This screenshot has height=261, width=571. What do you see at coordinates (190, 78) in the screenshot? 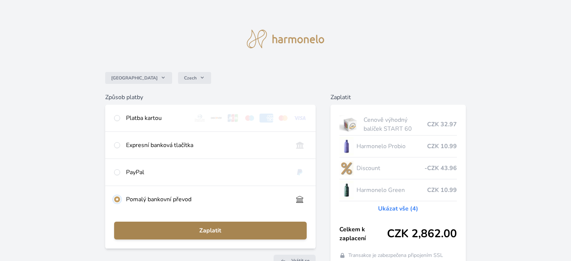
I see `span: Czech` at bounding box center [190, 78].